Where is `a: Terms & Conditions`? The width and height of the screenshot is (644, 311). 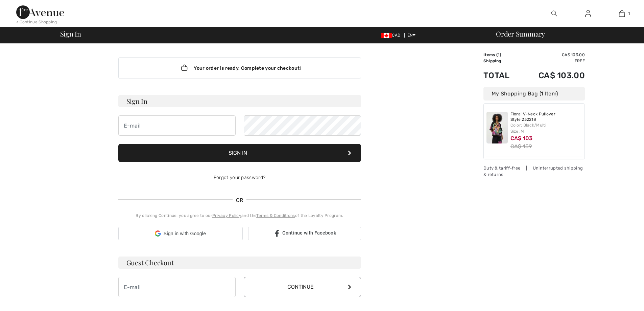 a: Terms & Conditions is located at coordinates (276, 215).